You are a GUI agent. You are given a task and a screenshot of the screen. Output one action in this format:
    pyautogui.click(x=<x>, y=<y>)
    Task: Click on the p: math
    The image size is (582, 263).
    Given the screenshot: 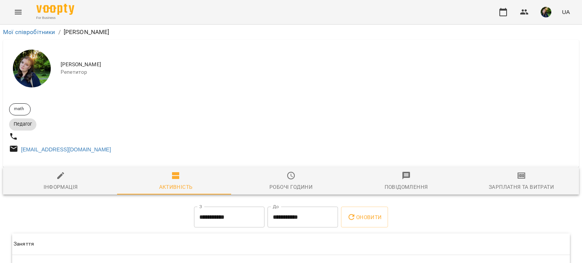 What is the action you would take?
    pyautogui.click(x=19, y=109)
    